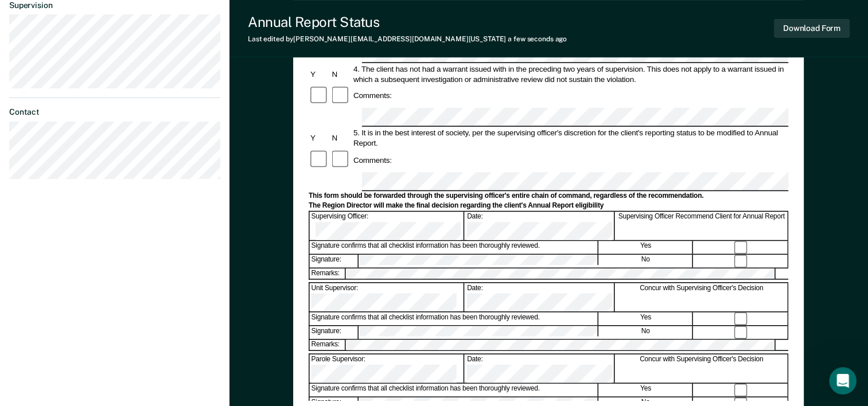 The height and width of the screenshot is (406, 868). I want to click on dt: Supervision, so click(114, 5).